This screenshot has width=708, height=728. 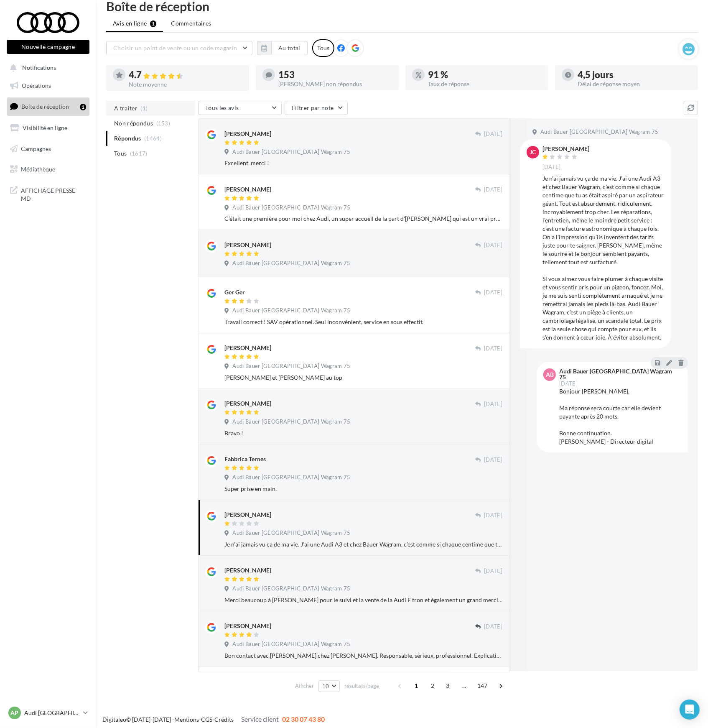 I want to click on span: Tous, so click(x=121, y=153).